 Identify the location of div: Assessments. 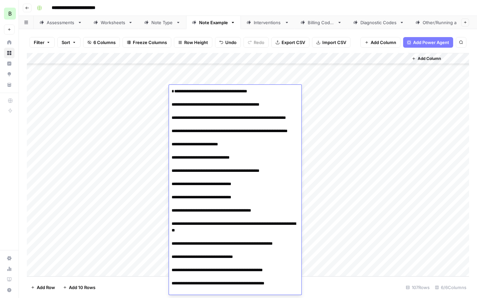
(61, 23).